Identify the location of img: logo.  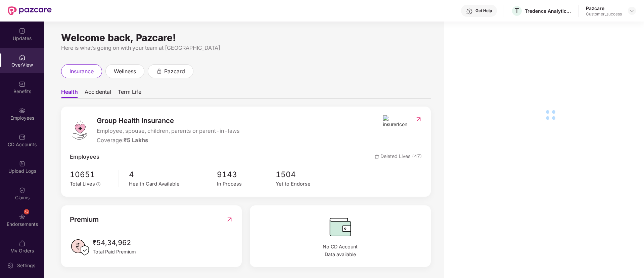
(80, 130).